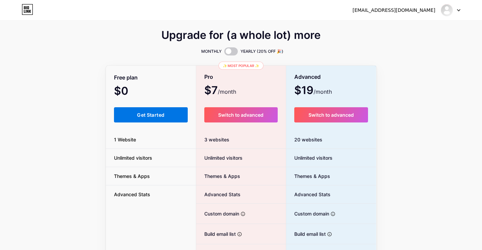 This screenshot has height=250, width=482. Describe the element at coordinates (241, 66) in the screenshot. I see `div: ✨ Most popular ✨` at that location.